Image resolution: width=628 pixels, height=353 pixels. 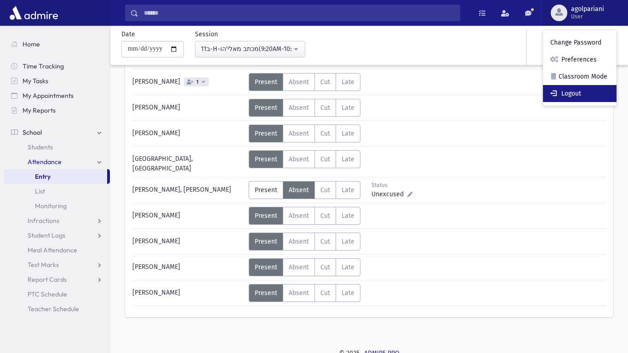 I want to click on label: Session, so click(x=206, y=34).